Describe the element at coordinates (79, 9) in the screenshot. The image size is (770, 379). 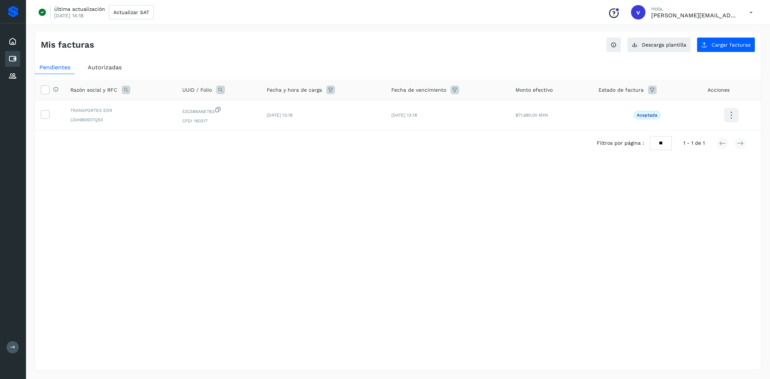
I see `p: Última actualización` at that location.